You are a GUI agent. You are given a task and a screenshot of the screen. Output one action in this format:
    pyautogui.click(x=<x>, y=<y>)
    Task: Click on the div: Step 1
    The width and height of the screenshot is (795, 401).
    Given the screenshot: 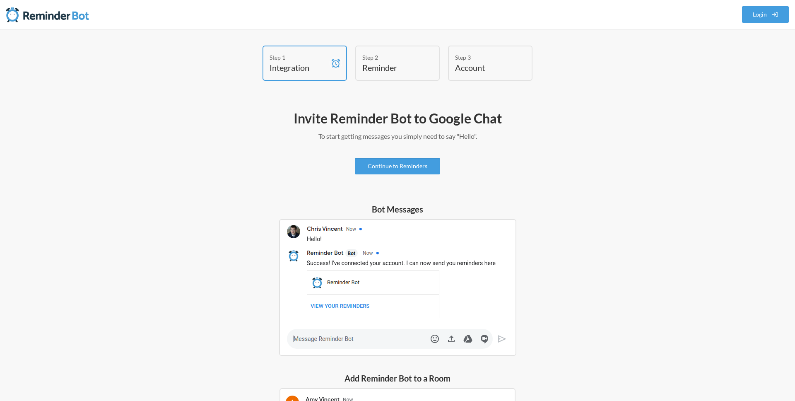 What is the action you would take?
    pyautogui.click(x=298, y=57)
    